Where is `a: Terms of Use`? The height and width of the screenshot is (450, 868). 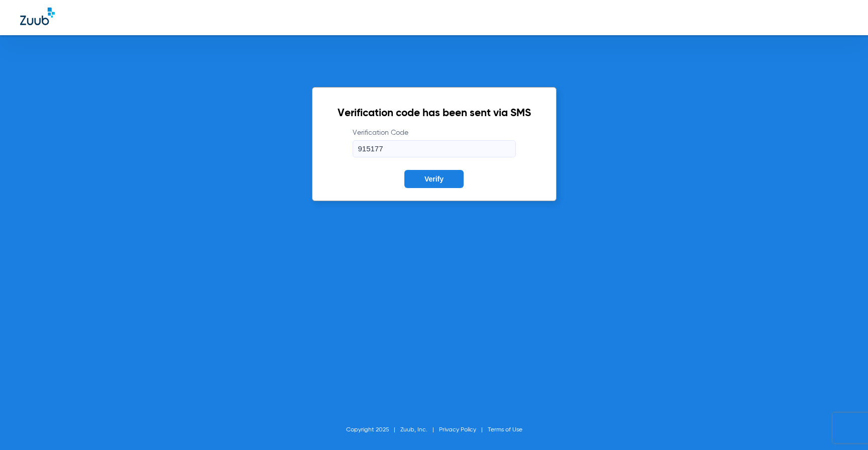
a: Terms of Use is located at coordinates (505, 430).